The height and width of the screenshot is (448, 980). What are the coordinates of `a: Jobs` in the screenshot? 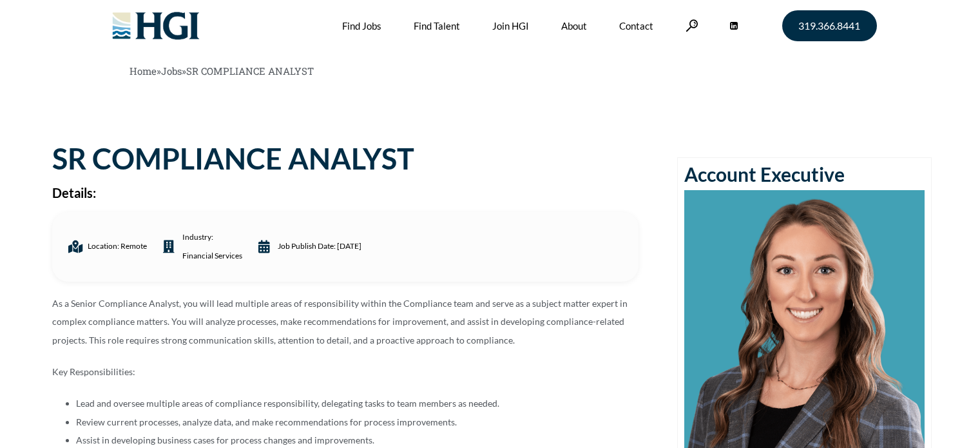 It's located at (171, 71).